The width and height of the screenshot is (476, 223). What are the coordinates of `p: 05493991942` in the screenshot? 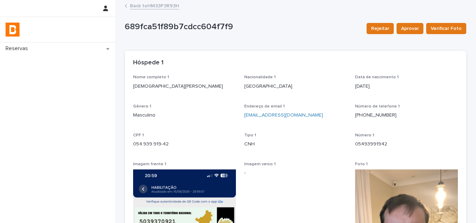 It's located at (406, 144).